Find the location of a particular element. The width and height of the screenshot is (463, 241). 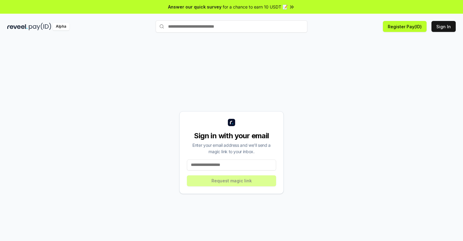

button: Sign In is located at coordinates (443, 26).